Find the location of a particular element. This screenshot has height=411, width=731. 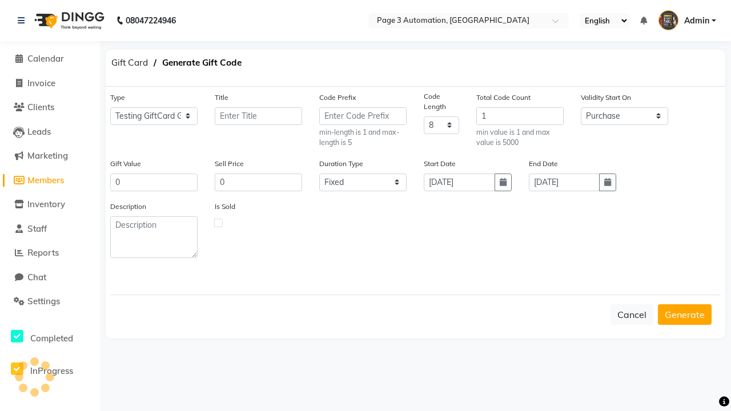

a: Inventory is located at coordinates (50, 204).